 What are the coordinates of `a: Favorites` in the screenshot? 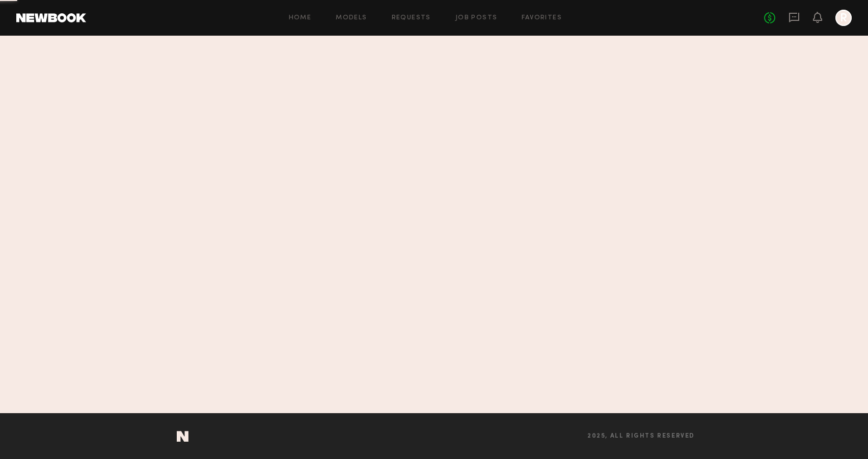 It's located at (542, 18).